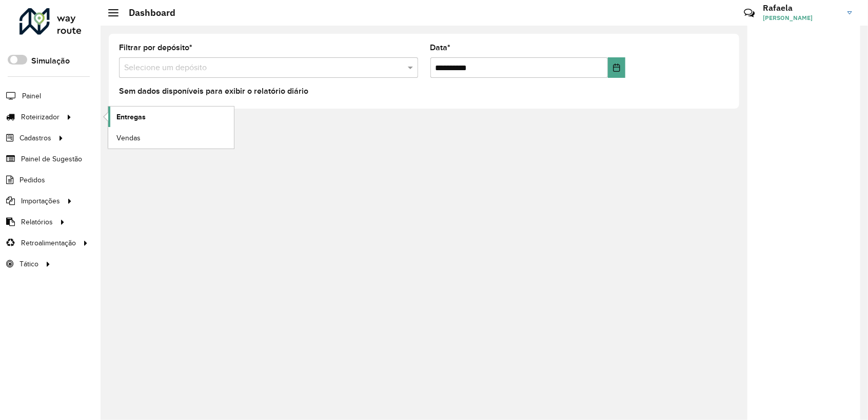  Describe the element at coordinates (29, 264) in the screenshot. I see `span: Tático` at that location.